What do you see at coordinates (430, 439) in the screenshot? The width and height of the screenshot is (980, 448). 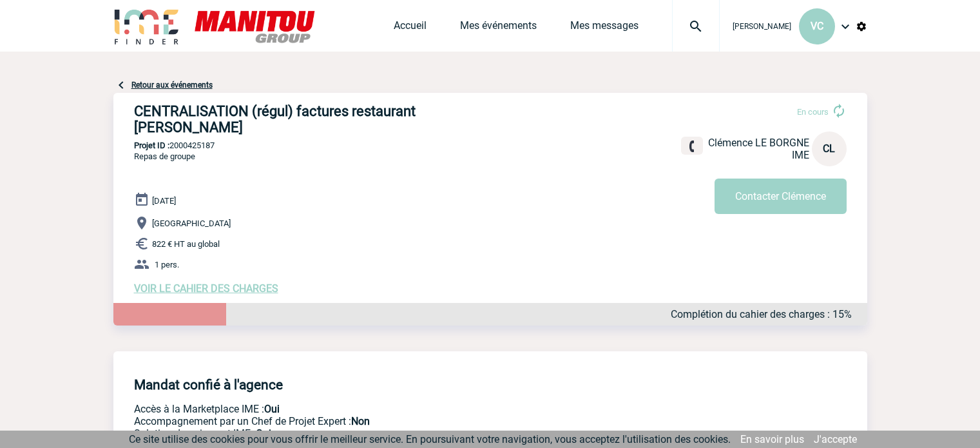 I see `span: Ce site utilise des cookies pour vous offrir le meilleur service. En poursuivant votre navigation...` at bounding box center [430, 439].